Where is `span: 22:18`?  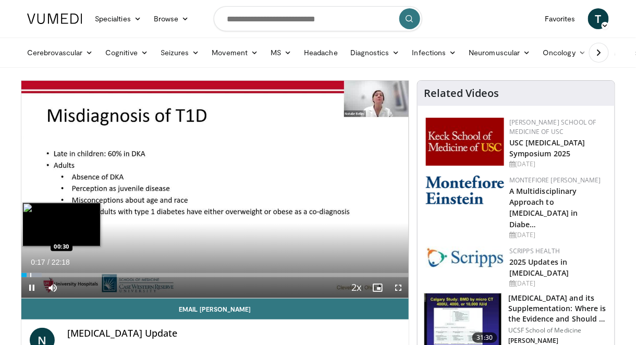 span: 22:18 is located at coordinates (60, 262).